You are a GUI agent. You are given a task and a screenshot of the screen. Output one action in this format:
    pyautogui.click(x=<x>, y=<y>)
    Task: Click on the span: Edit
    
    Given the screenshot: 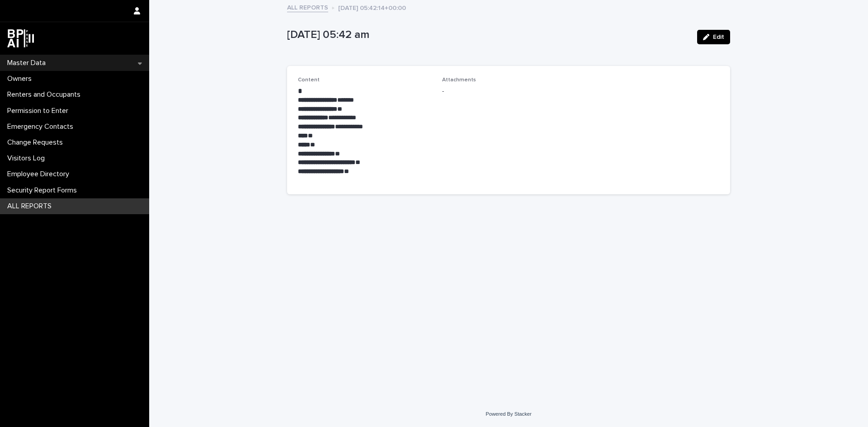 What is the action you would take?
    pyautogui.click(x=718, y=37)
    